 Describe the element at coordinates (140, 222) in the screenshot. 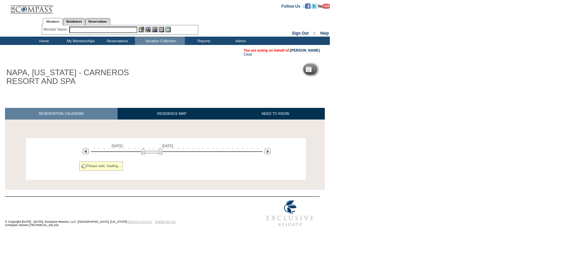

I see `a: PRIVACY POLICY` at that location.